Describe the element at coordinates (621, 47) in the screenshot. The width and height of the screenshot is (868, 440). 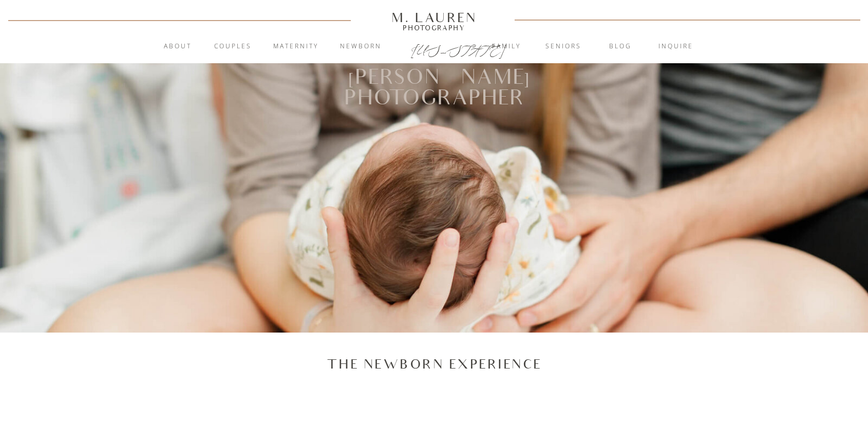
I see `nav: blog` at that location.